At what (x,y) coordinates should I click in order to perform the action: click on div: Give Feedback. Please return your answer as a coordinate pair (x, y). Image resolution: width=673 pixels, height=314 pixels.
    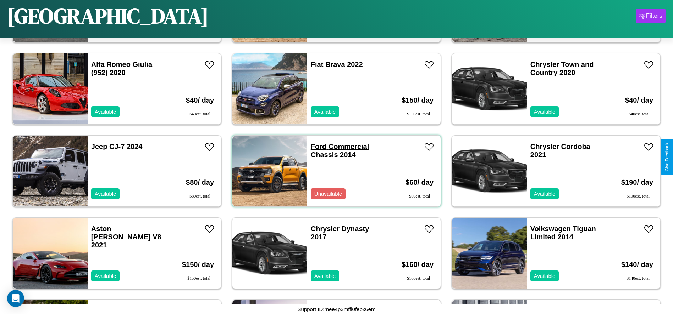
    Looking at the image, I should click on (666, 157).